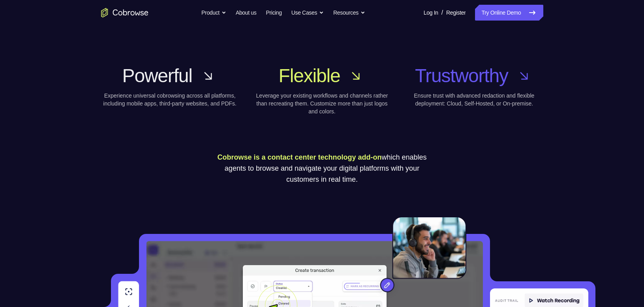  Describe the element at coordinates (322, 168) in the screenshot. I see `p: which enables agents to browse and navigate your digital platforms with your customers in real time.` at that location.